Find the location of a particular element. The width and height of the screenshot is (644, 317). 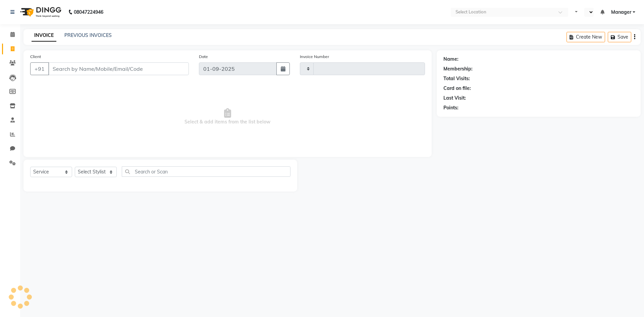

span: Manager is located at coordinates (621, 12).